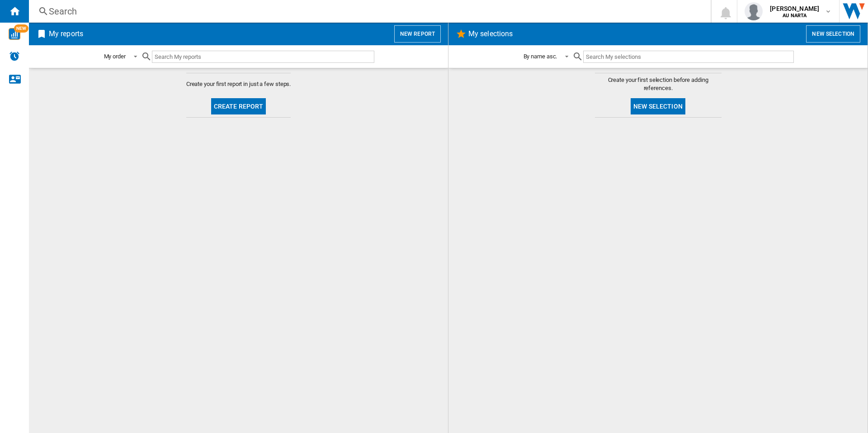  Describe the element at coordinates (689, 56) in the screenshot. I see `input: Search My selections` at that location.